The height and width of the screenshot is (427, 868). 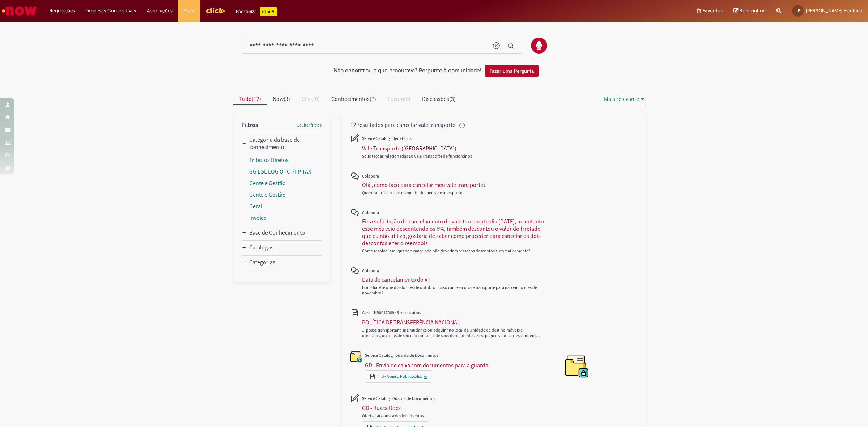 I want to click on span: Favoritos, so click(x=713, y=11).